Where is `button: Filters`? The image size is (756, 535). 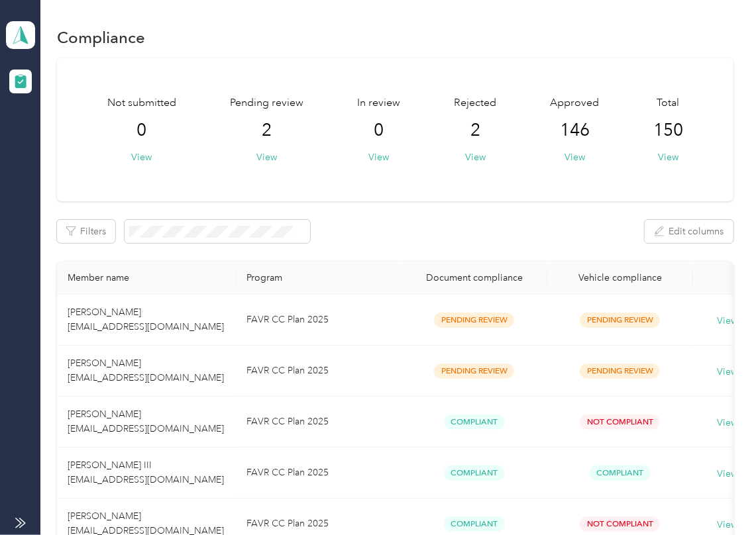
button: Filters is located at coordinates (86, 231).